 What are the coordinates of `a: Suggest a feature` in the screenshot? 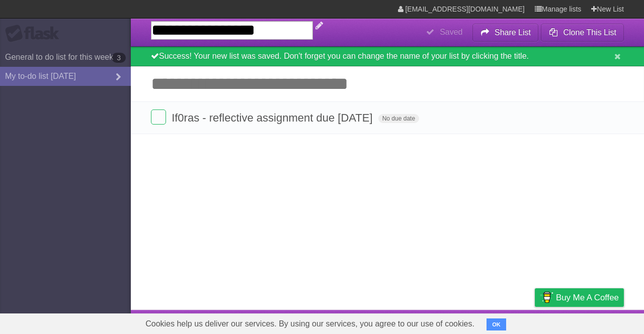 It's located at (593, 322).